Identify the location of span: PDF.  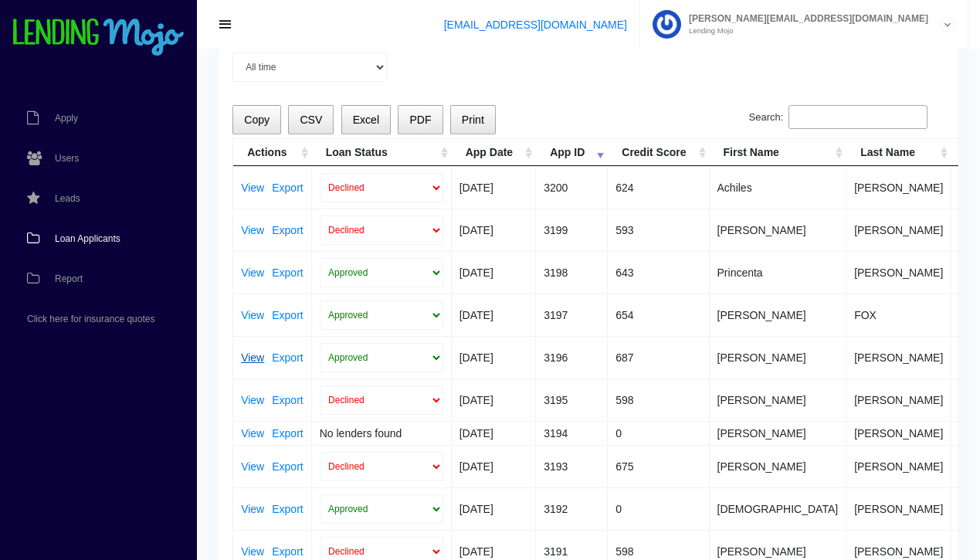
(421, 119).